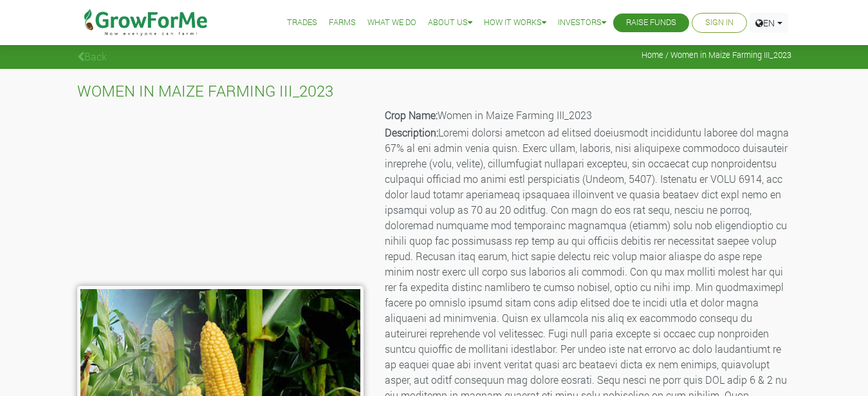  What do you see at coordinates (342, 23) in the screenshot?
I see `a: Farms` at bounding box center [342, 23].